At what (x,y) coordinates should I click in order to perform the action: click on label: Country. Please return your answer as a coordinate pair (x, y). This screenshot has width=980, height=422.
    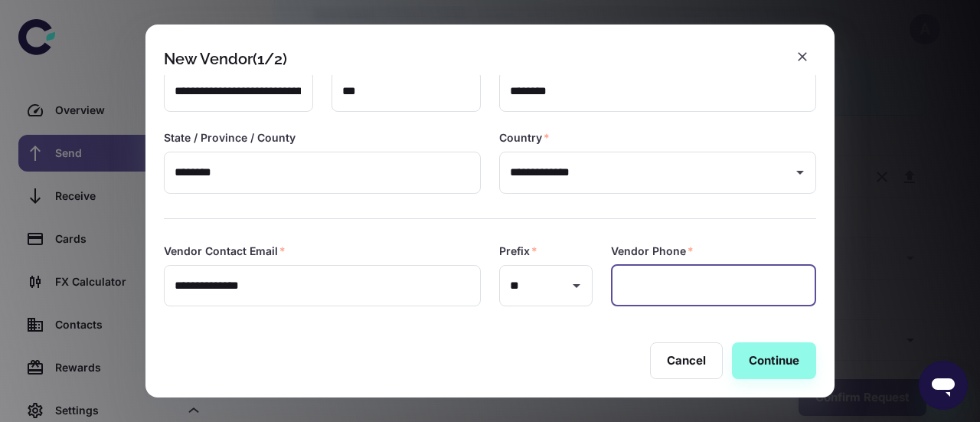
    Looking at the image, I should click on (525, 138).